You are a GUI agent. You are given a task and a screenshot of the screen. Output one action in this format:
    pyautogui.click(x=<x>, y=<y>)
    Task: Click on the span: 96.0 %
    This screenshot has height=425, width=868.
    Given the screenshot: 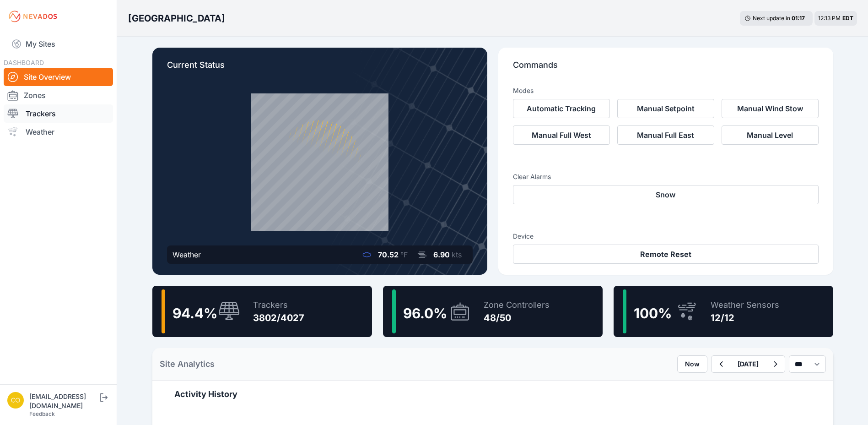 What is the action you would take?
    pyautogui.click(x=425, y=313)
    